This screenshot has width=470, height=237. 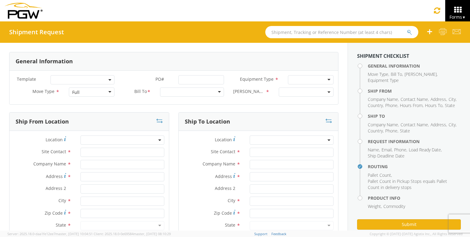 What do you see at coordinates (42, 122) in the screenshot?
I see `h3: Ship From Location` at bounding box center [42, 122].